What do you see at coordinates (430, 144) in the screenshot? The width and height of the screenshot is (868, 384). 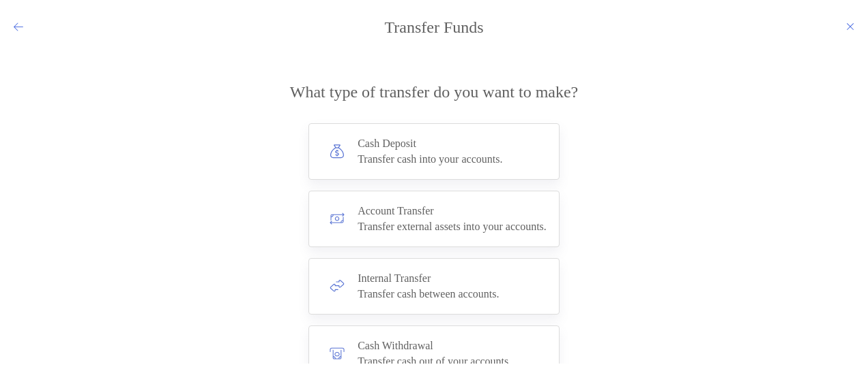 I see `h4: Cash Deposit` at bounding box center [430, 144].